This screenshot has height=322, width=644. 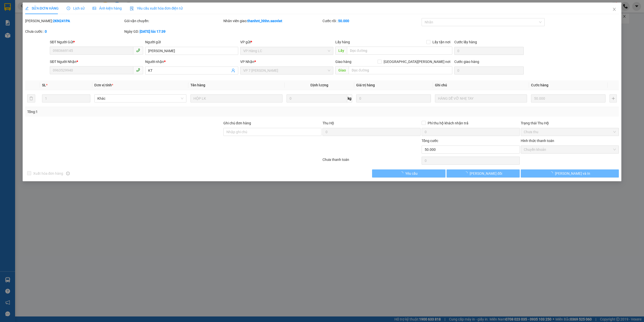 I want to click on span: Xuất hóa đơn hàng, so click(x=49, y=173).